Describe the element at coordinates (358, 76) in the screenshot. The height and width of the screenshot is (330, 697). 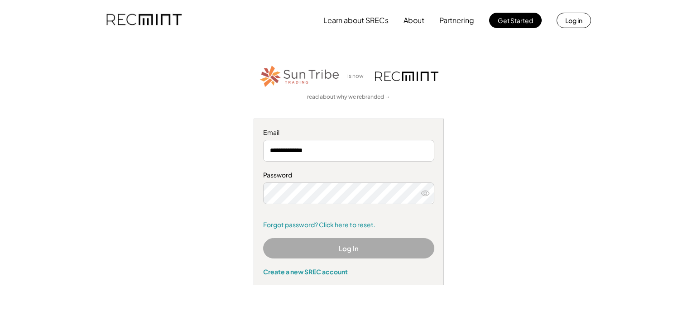
I see `div: is now` at that location.